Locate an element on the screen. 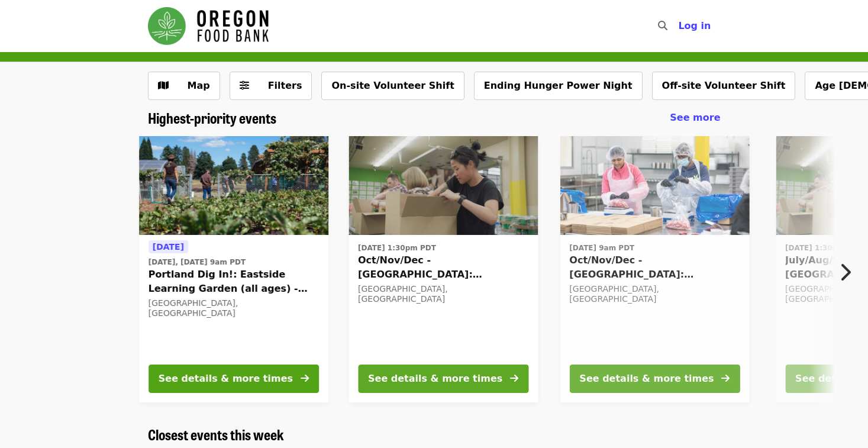  button: Show map view is located at coordinates (184, 86).